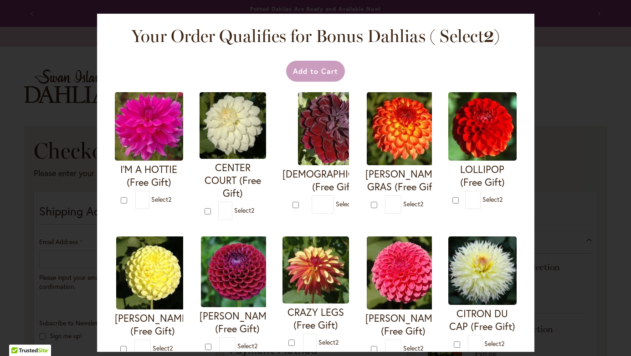 The height and width of the screenshot is (356, 631). What do you see at coordinates (335, 129) in the screenshot?
I see `img: VOODOO (Free Gift)` at bounding box center [335, 129].